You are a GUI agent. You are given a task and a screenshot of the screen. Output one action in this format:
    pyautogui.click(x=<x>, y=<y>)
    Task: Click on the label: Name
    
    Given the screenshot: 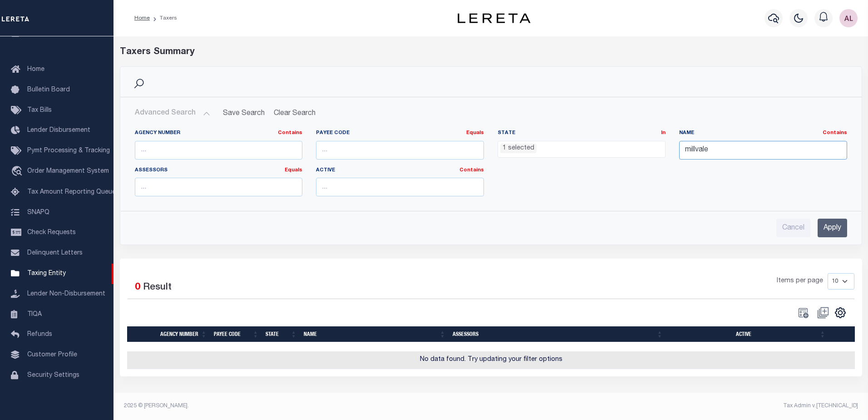 What is the action you would take?
    pyautogui.click(x=763, y=133)
    